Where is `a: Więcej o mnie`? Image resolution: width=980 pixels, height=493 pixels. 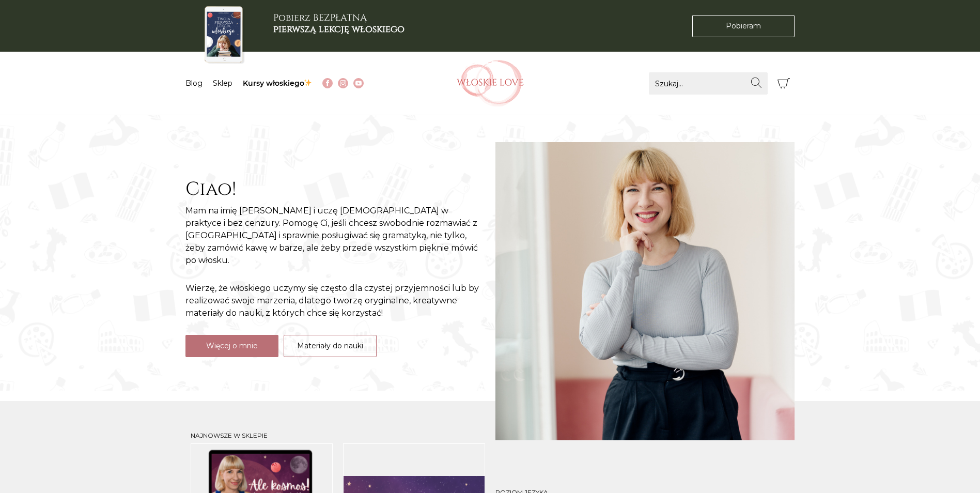 a: Więcej o mnie is located at coordinates (232, 346).